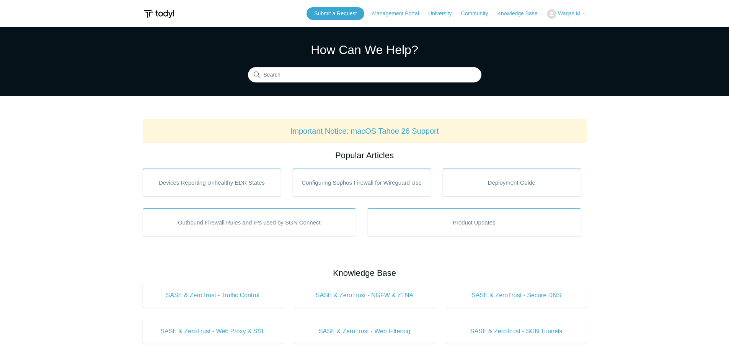 This screenshot has height=349, width=729. I want to click on img: Todyl Support Center Help Center home page, so click(159, 14).